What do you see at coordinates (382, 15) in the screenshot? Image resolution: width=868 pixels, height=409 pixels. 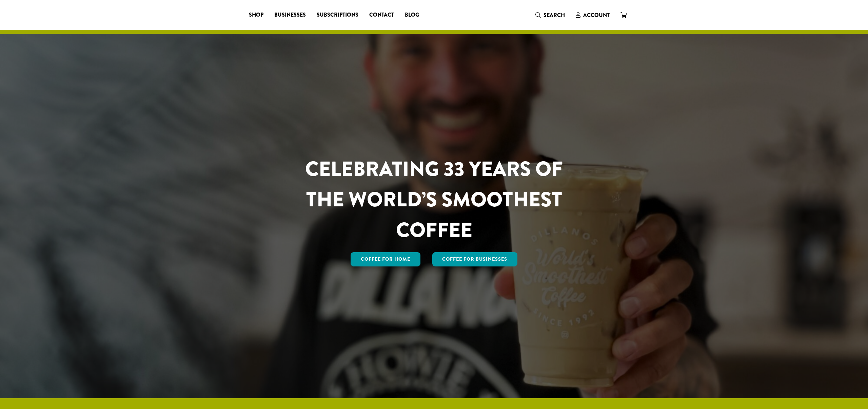 I see `span: Contact` at bounding box center [382, 15].